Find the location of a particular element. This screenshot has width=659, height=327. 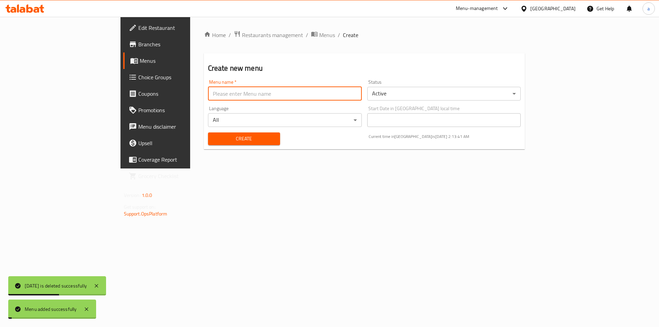

a: Support.OpsPlatform is located at coordinates (146, 214).